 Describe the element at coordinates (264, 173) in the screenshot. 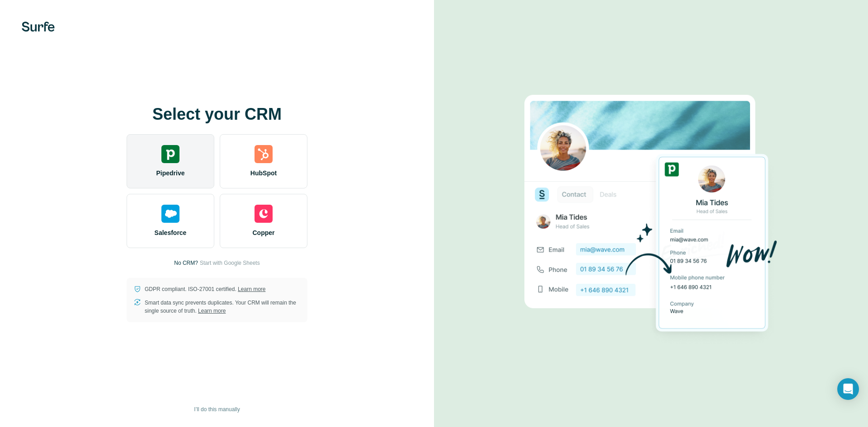

I see `span: HubSpot` at that location.